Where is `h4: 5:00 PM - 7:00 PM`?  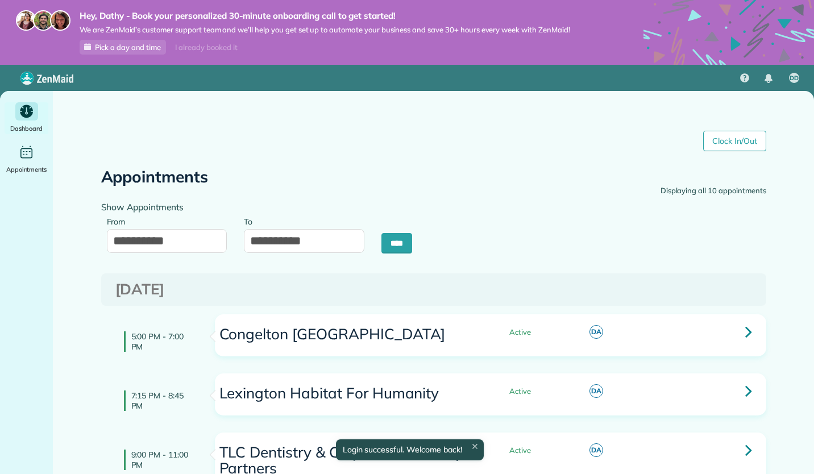 h4: 5:00 PM - 7:00 PM is located at coordinates (161, 342).